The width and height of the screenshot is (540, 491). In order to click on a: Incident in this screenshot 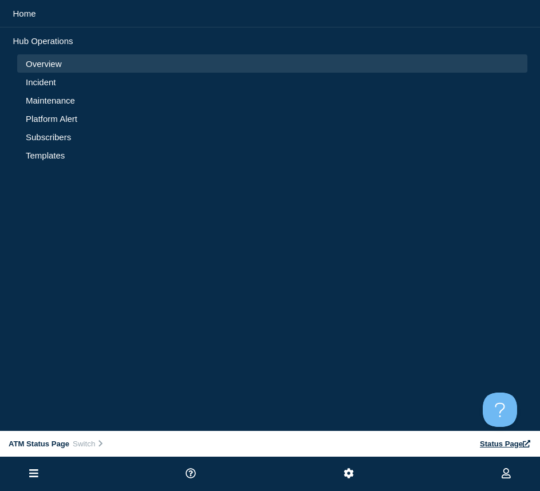, I will do `click(272, 82)`.